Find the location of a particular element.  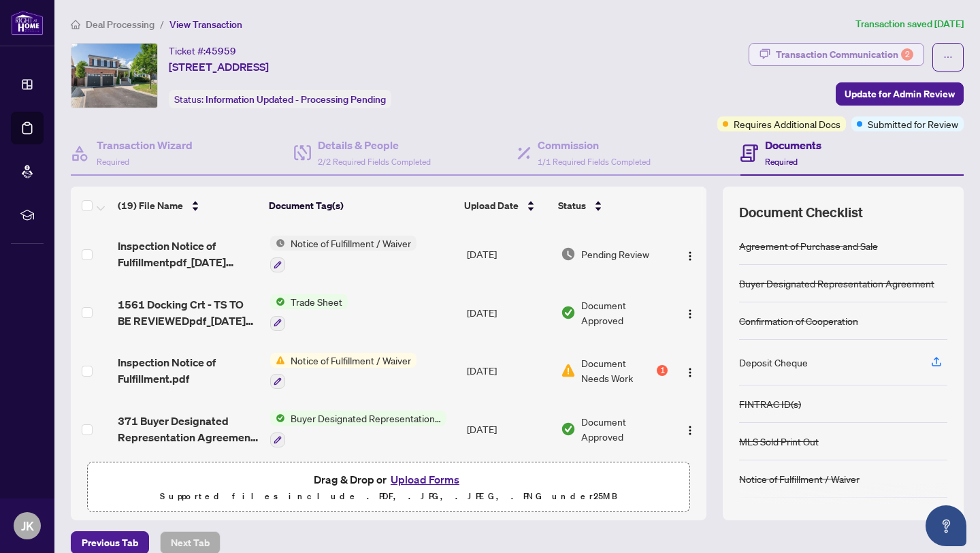

span: home is located at coordinates (76, 25).